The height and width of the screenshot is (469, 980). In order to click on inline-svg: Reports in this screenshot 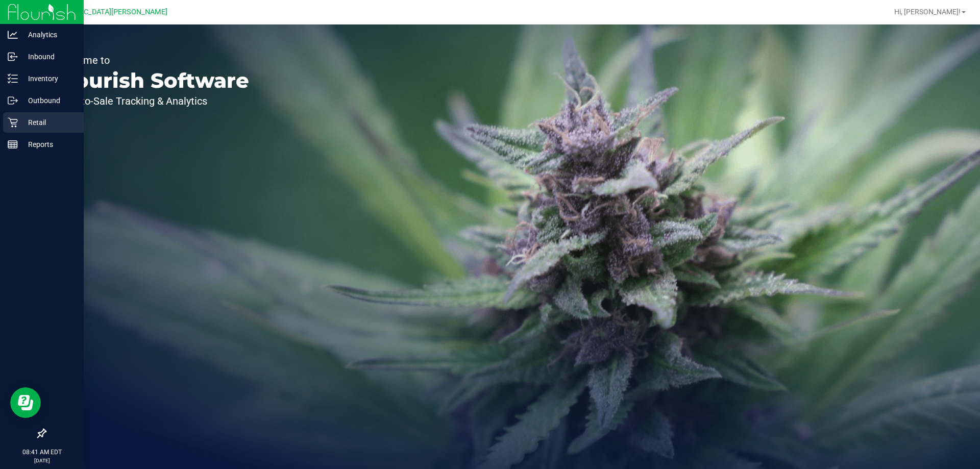, I will do `click(13, 145)`.